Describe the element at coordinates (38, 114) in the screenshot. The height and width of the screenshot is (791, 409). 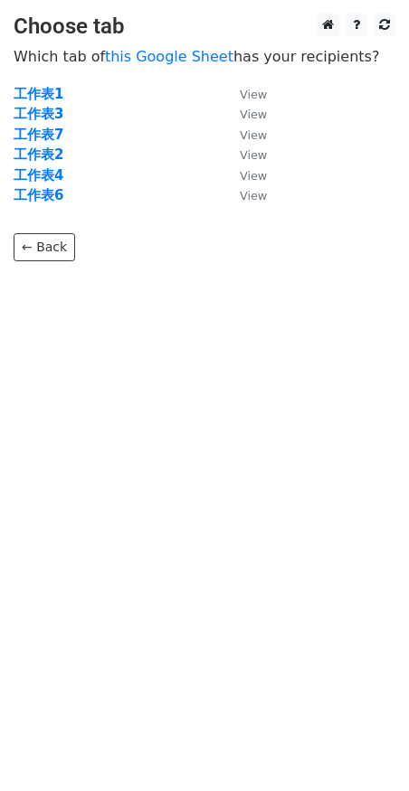
I see `strong: 工作表3` at that location.